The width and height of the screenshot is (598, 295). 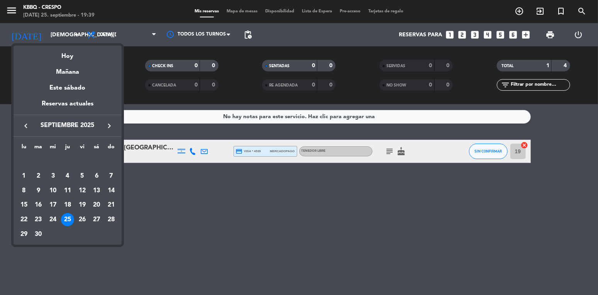 I want to click on div: 19, so click(x=82, y=205).